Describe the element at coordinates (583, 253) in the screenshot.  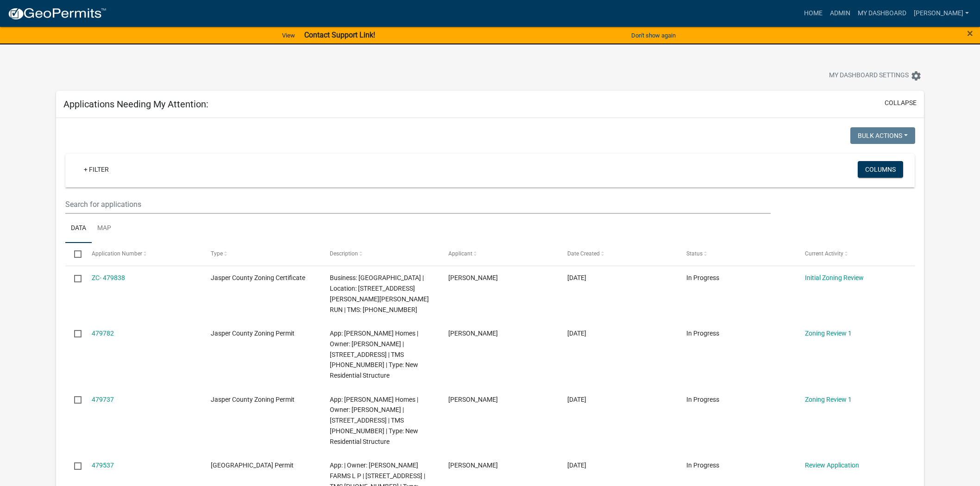
I see `span: Date Created` at that location.